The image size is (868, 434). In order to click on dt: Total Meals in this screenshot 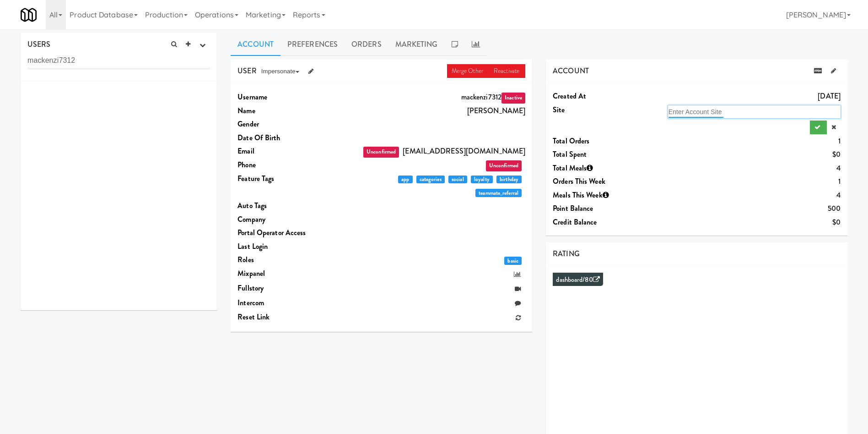, I will do `click(610, 168)`.